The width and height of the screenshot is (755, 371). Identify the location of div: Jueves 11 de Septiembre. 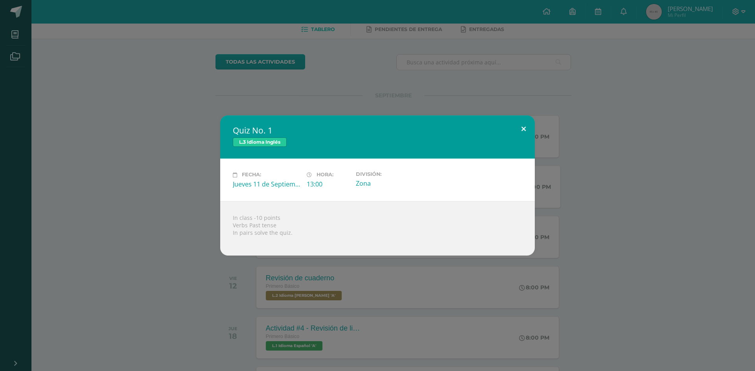
(267, 184).